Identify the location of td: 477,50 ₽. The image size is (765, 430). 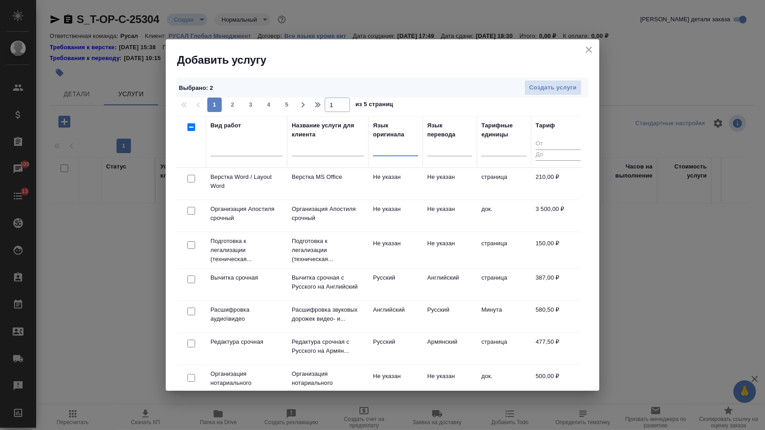
(558, 349).